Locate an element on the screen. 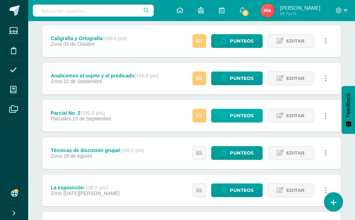  span: Feedback is located at coordinates (348, 105).